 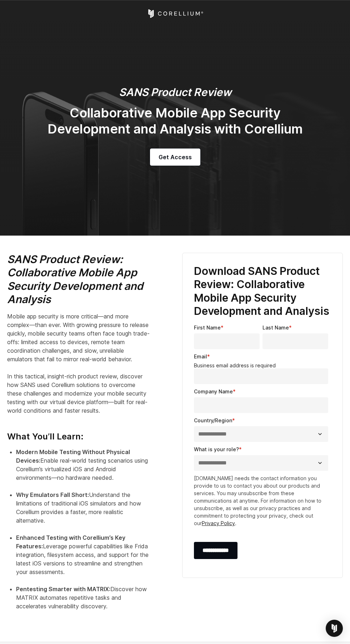 I want to click on em: SANS Product Review, so click(x=175, y=92).